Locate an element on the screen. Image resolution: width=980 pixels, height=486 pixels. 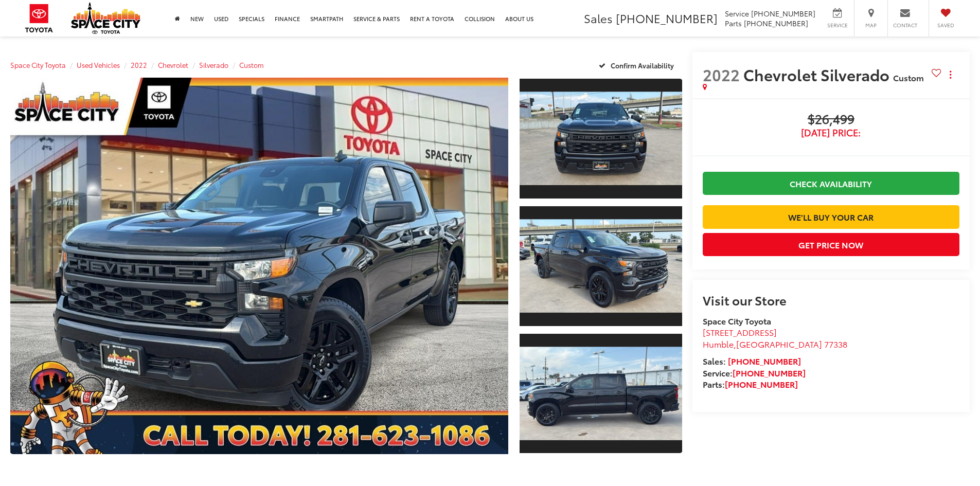
span: Confirm Availability is located at coordinates (642, 65).